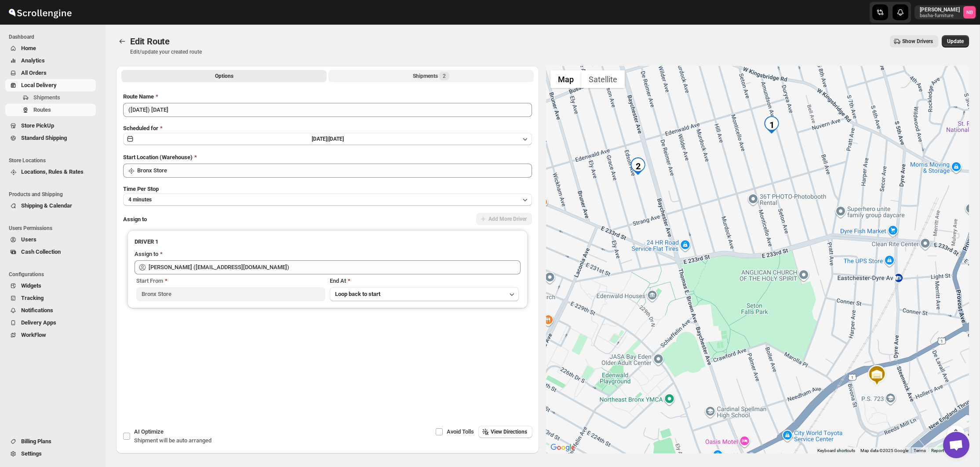 This screenshot has height=467, width=980. Describe the element at coordinates (52, 172) in the screenshot. I see `span: Locations, Rules & Rates` at that location.